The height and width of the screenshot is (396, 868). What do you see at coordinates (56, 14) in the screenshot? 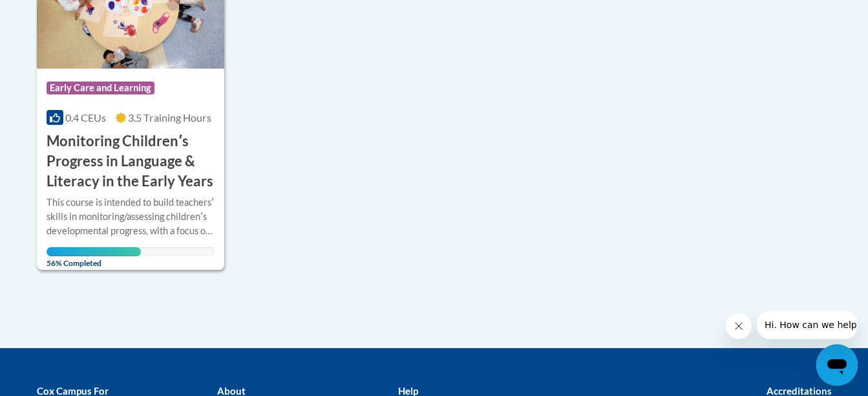
I see `span: Hi. How can we help?` at bounding box center [56, 14].